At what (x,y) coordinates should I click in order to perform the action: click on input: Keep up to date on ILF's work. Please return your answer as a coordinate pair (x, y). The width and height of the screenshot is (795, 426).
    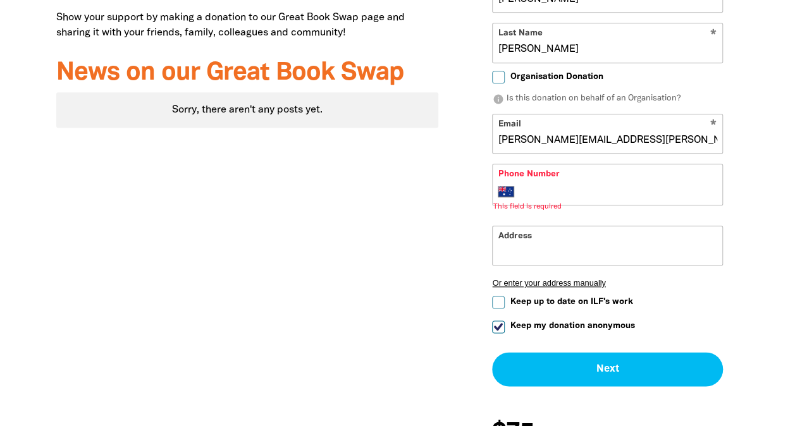
    Looking at the image, I should click on (498, 302).